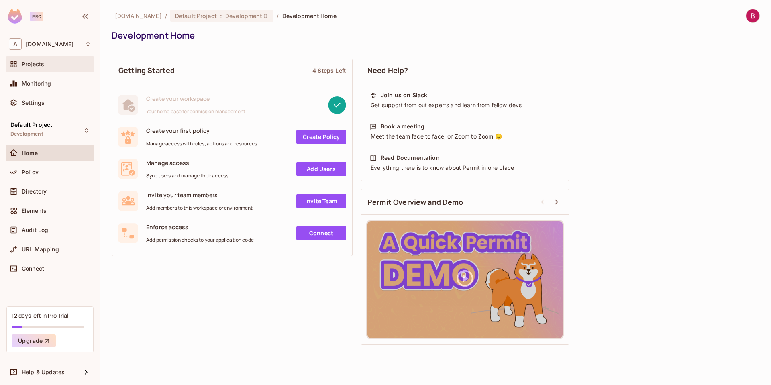 The height and width of the screenshot is (385, 771). What do you see at coordinates (404, 95) in the screenshot?
I see `div: Join us on Slack` at bounding box center [404, 95].